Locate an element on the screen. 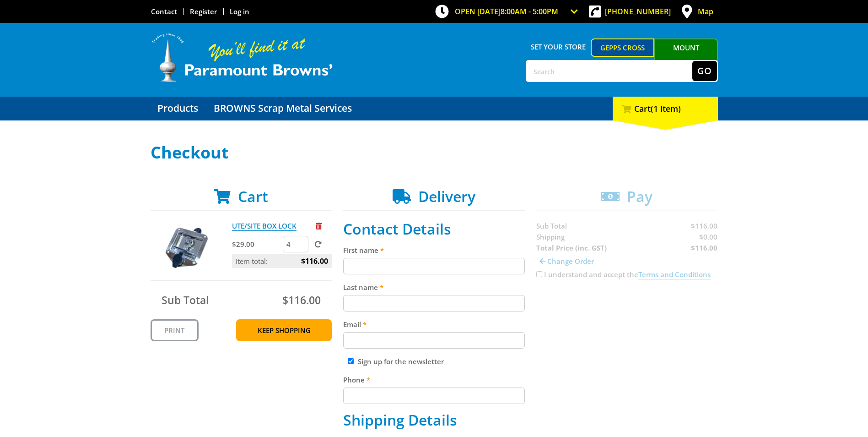 The width and height of the screenshot is (868, 437). span: Cart is located at coordinates (253, 196).